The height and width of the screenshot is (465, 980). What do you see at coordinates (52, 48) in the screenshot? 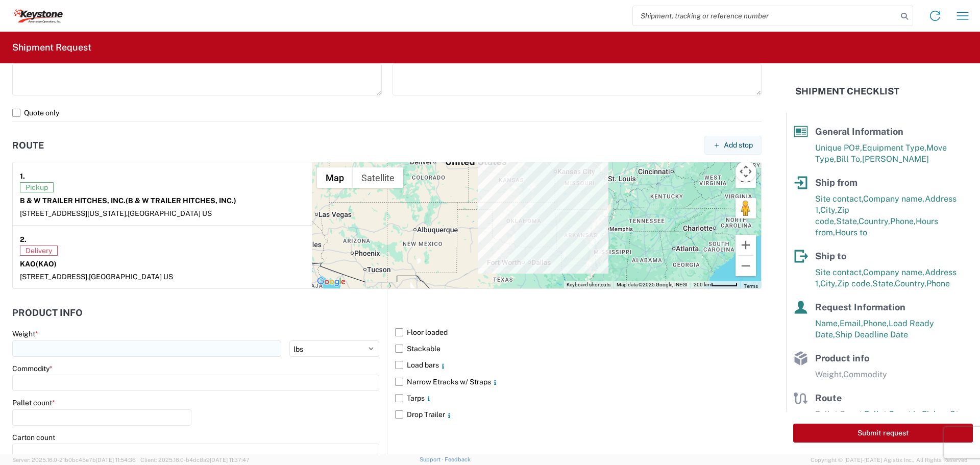
I see `h2: Shipment Request` at bounding box center [52, 48].